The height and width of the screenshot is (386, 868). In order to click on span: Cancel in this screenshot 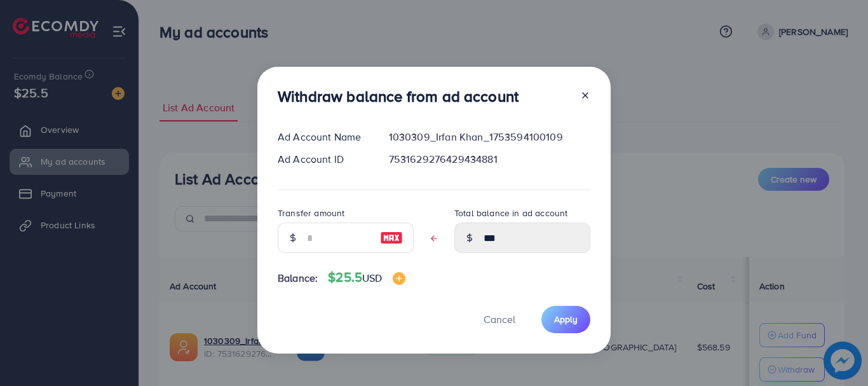, I will do `click(499, 319)`.